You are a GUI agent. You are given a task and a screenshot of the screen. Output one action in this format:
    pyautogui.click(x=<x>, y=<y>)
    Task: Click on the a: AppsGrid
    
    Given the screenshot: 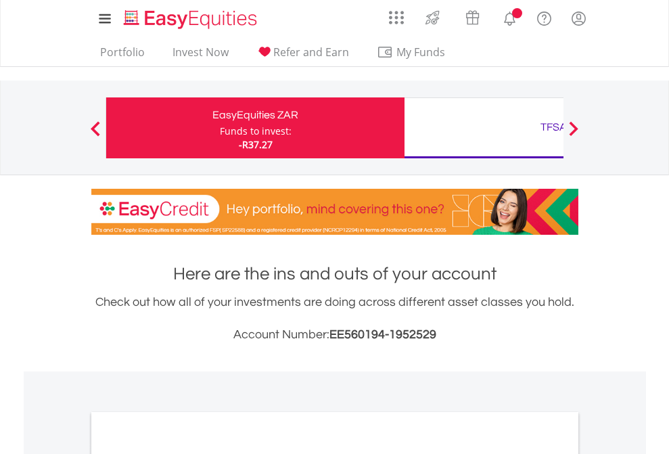 What is the action you would take?
    pyautogui.click(x=396, y=14)
    